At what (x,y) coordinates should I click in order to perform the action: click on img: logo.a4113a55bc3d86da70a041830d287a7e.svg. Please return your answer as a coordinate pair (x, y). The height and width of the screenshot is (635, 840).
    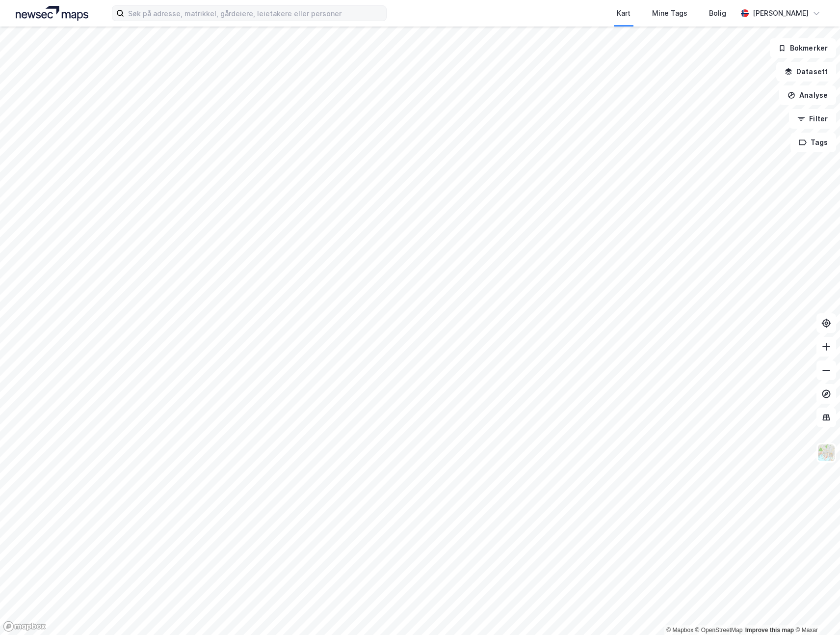
    Looking at the image, I should click on (52, 13).